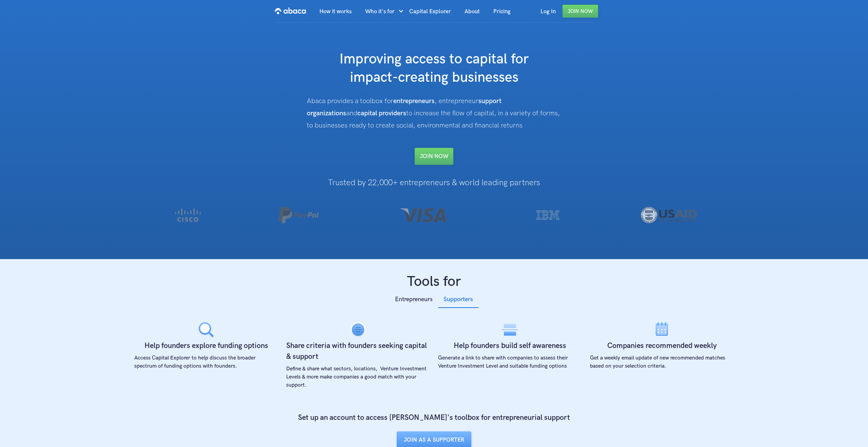  Describe the element at coordinates (434, 183) in the screenshot. I see `h1: Trusted by 22,000+ entrepreneurs & world leading partners` at that location.